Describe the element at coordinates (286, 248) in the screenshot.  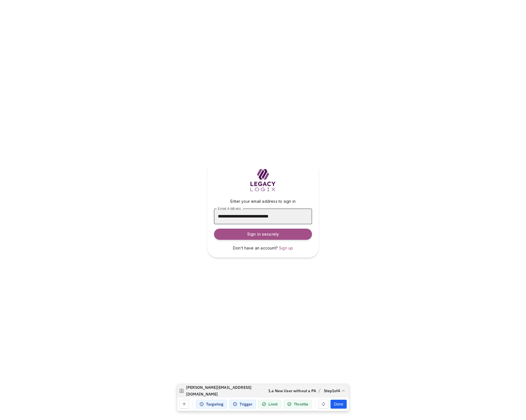
I see `a: Sign up` at that location.